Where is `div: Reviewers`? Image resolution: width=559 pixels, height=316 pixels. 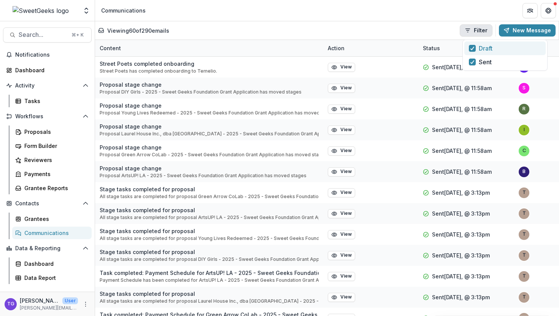
div: Reviewers is located at coordinates (55, 160).